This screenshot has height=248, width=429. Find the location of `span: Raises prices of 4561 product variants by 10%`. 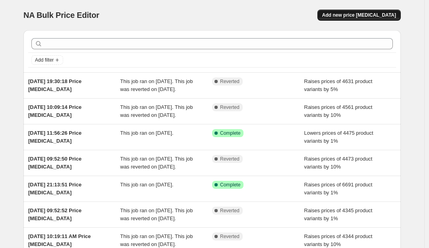

span: Raises prices of 4561 product variants by 10% is located at coordinates (338, 111).